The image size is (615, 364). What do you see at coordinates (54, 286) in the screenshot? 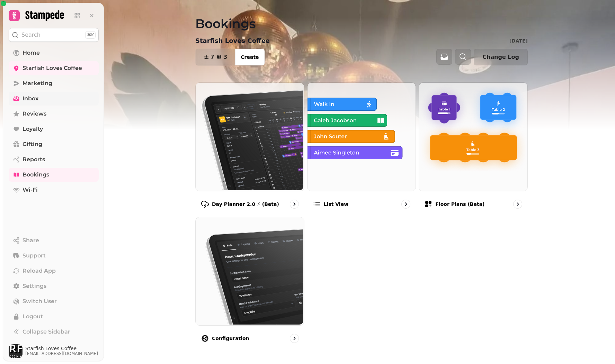
I see `a: Settings` at bounding box center [54, 286].